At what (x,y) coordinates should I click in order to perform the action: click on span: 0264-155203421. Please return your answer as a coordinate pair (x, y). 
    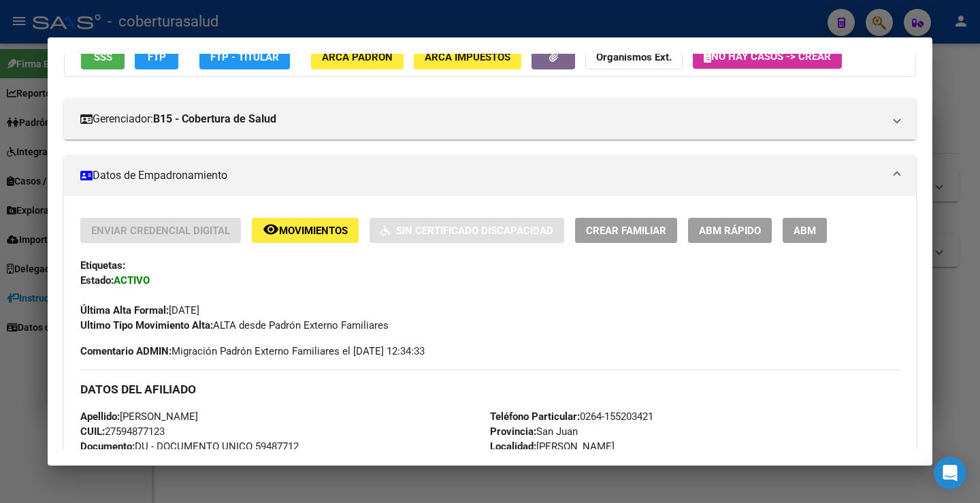
    Looking at the image, I should click on (571, 417).